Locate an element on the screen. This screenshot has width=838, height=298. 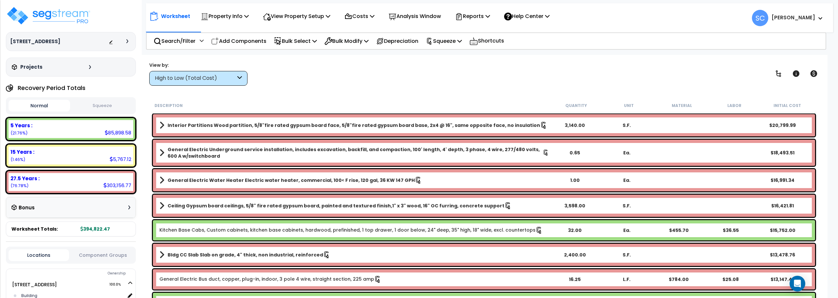
small: Unit is located at coordinates (629, 106).